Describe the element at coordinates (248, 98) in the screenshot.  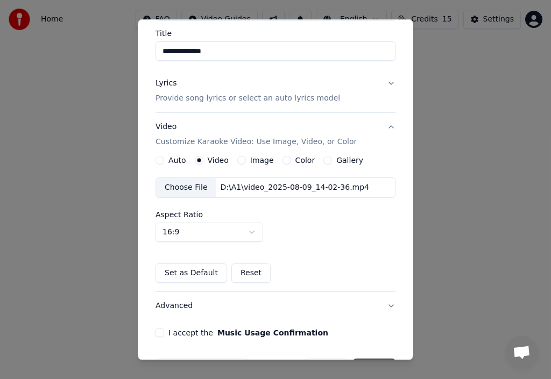
I see `p: Provide song lyrics or select an auto lyrics model` at that location.